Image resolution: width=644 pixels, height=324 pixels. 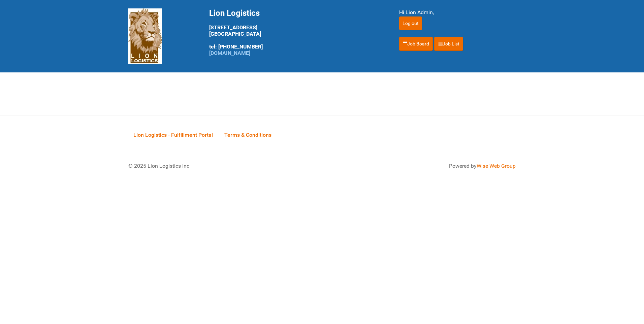 I want to click on div: © 2025 Lion Logistics Inc, so click(x=221, y=166).